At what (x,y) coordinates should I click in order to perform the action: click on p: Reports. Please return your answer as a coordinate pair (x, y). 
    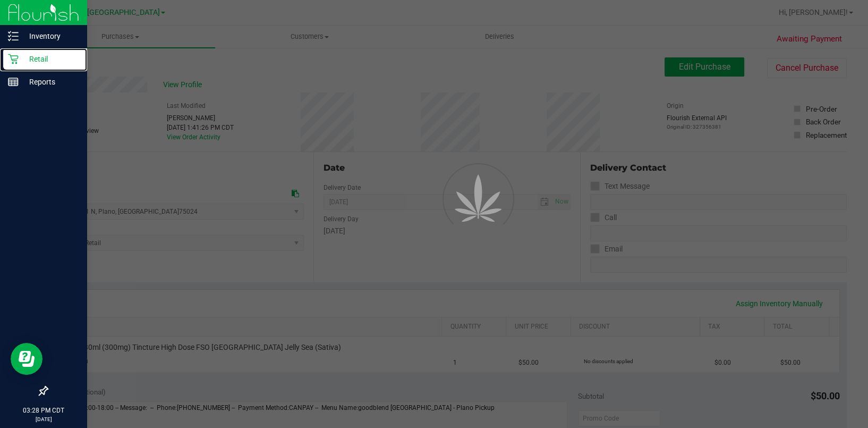
    Looking at the image, I should click on (51, 82).